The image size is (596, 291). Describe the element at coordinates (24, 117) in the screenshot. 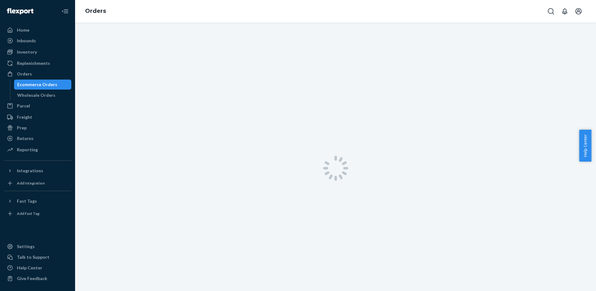

I see `div: Freight` at that location.